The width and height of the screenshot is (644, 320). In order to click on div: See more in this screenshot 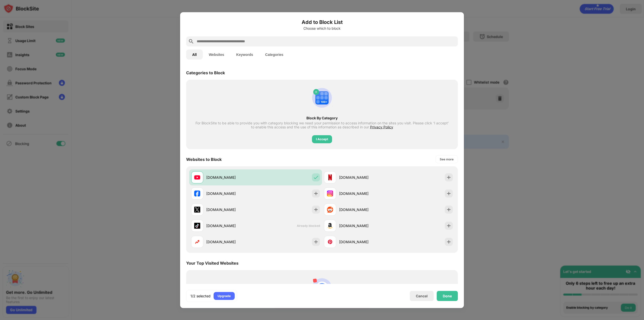, I will do `click(446, 159)`.